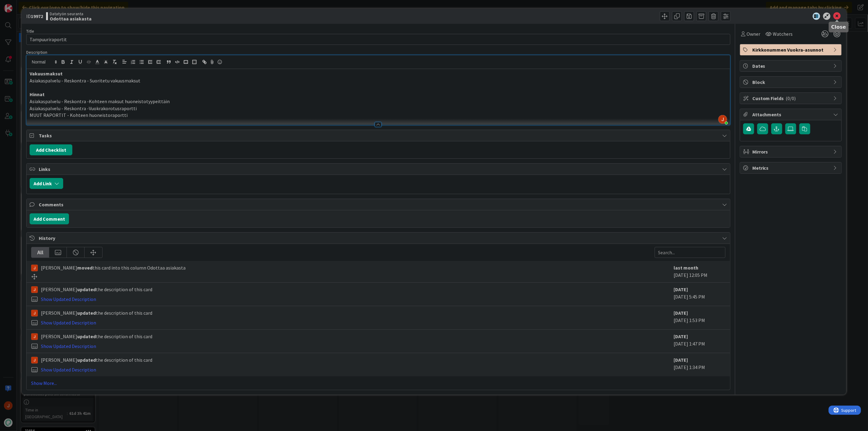  What do you see at coordinates (51, 150) in the screenshot?
I see `button: Add Checklist` at bounding box center [51, 150].